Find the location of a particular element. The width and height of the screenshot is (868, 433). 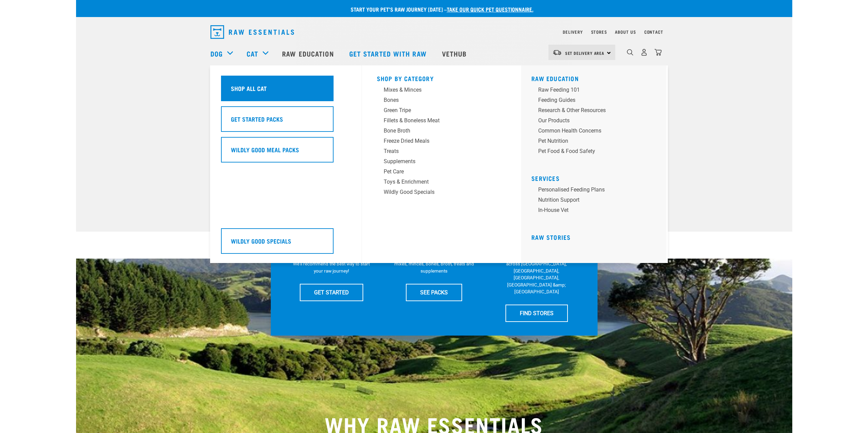

div: Freeze Dried Meals is located at coordinates (437, 141).